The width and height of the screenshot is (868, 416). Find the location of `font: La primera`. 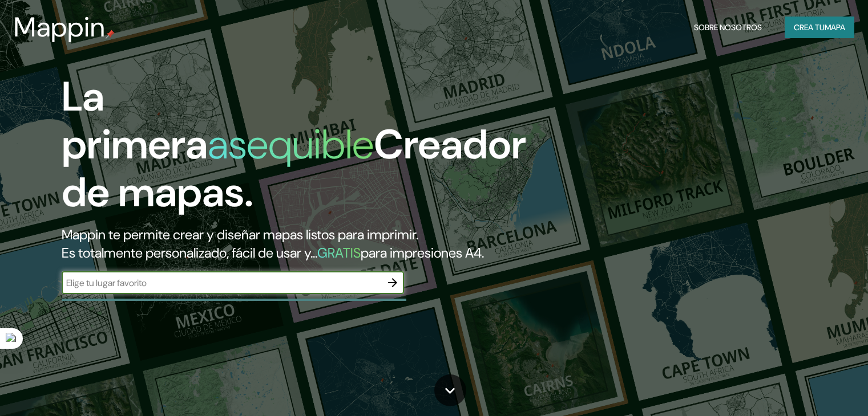

font: La primera is located at coordinates (135, 120).